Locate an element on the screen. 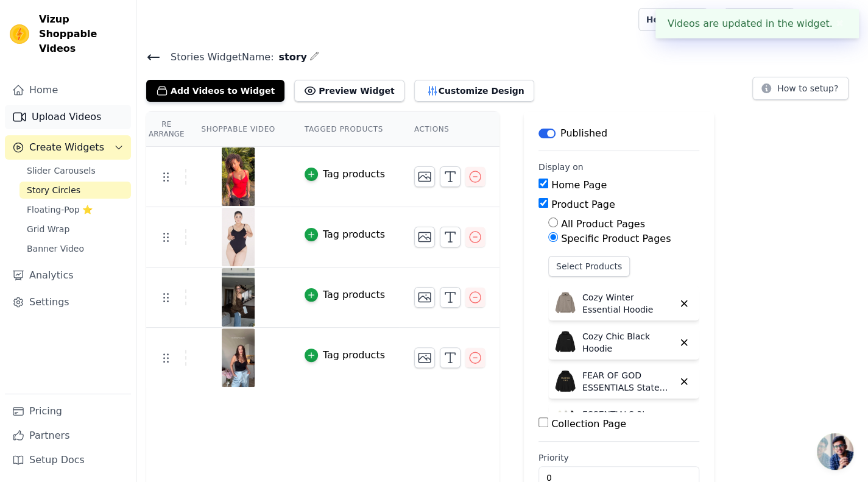  a: Floating-Pop ⭐ is located at coordinates (75, 209).